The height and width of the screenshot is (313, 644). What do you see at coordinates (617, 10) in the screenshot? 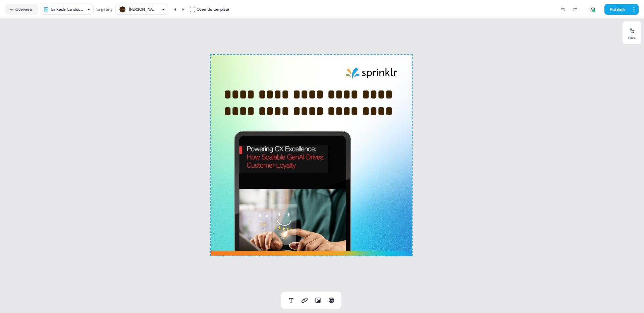
I see `button: Publish` at bounding box center [617, 10].